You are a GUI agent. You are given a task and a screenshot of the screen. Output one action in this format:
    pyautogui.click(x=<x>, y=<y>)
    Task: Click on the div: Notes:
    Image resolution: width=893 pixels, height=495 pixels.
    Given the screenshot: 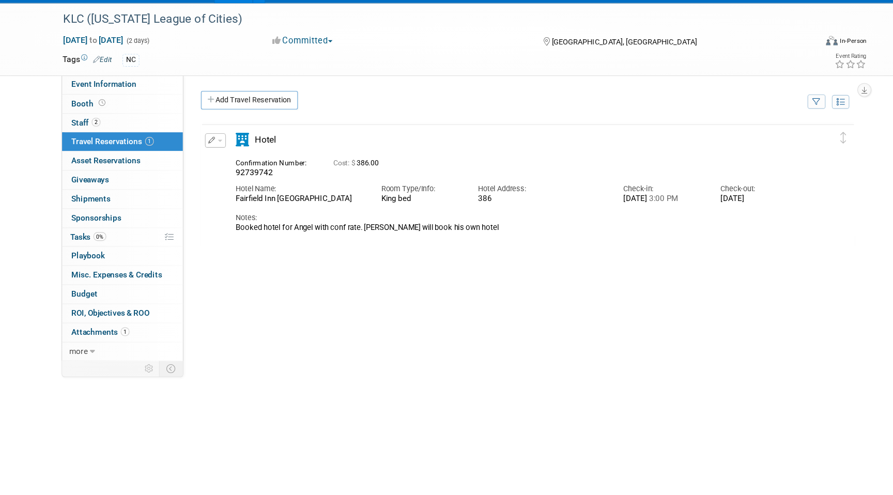 What is the action you would take?
    pyautogui.click(x=495, y=218)
    